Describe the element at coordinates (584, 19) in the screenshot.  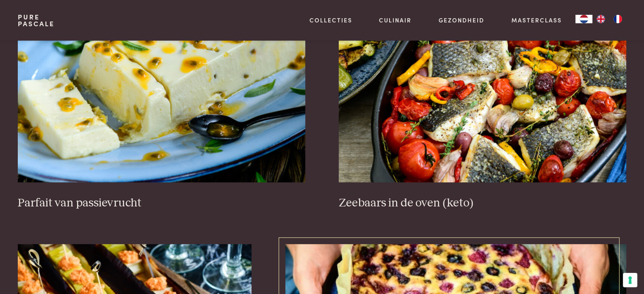
I see `div: Language` at that location.